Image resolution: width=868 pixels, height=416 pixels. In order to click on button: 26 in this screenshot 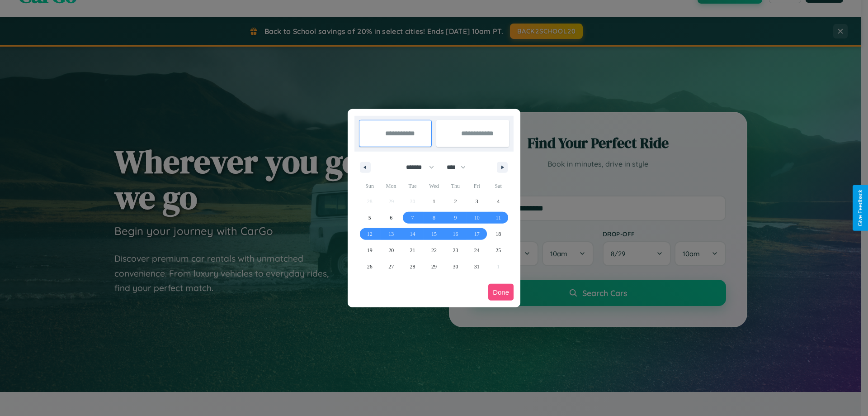, I will do `click(369, 266)`.